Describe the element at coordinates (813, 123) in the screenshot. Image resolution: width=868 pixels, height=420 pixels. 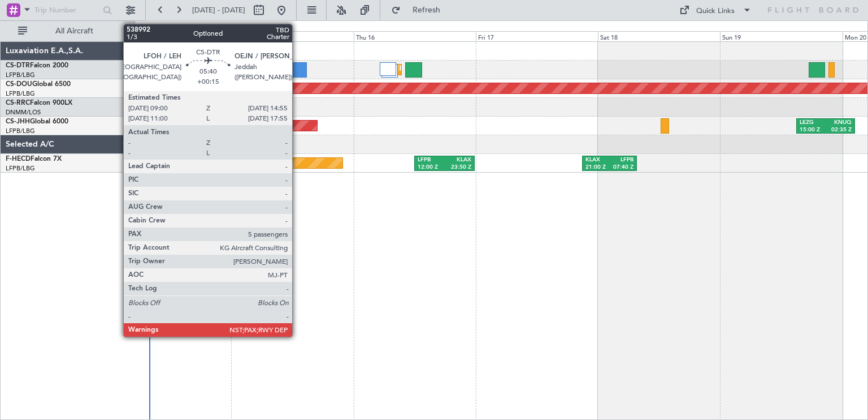
I see `div: LEZG` at that location.